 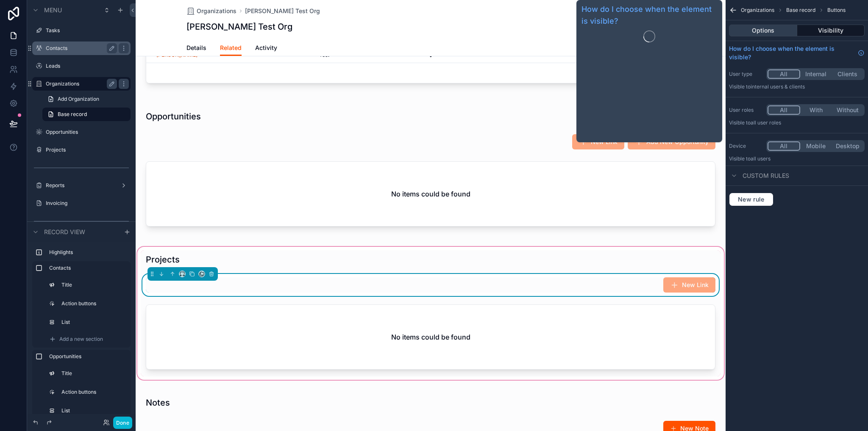 What do you see at coordinates (78, 99) in the screenshot?
I see `span: Add Organization` at bounding box center [78, 99].